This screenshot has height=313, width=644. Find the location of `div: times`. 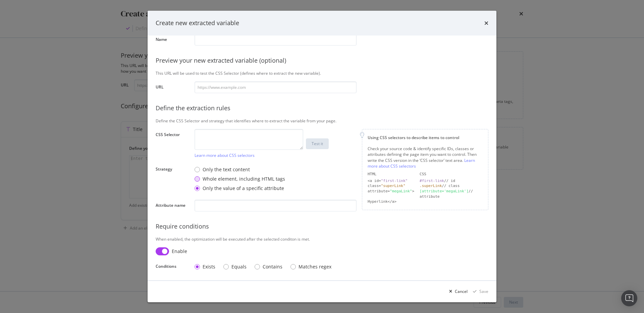

div: times is located at coordinates (487, 23).